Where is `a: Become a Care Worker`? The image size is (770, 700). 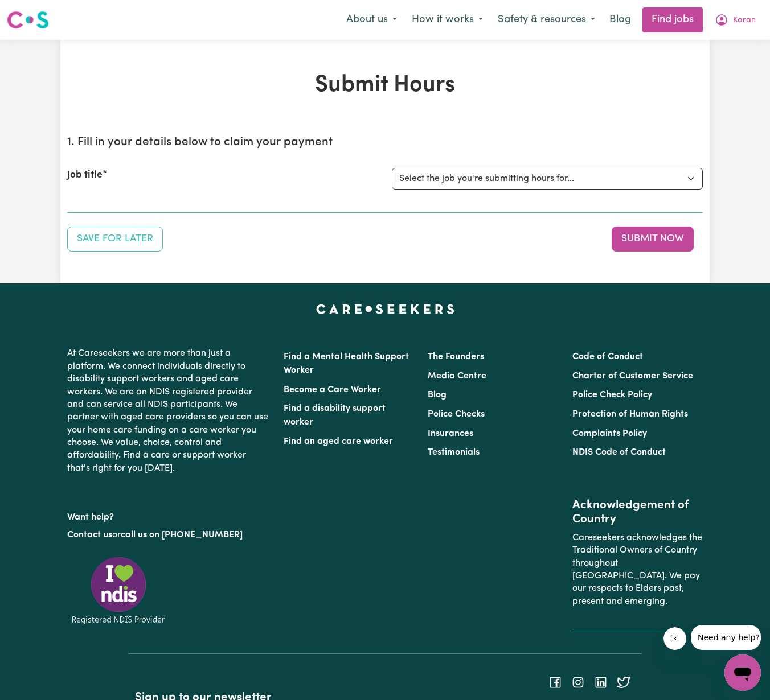 a: Become a Care Worker is located at coordinates (332, 390).